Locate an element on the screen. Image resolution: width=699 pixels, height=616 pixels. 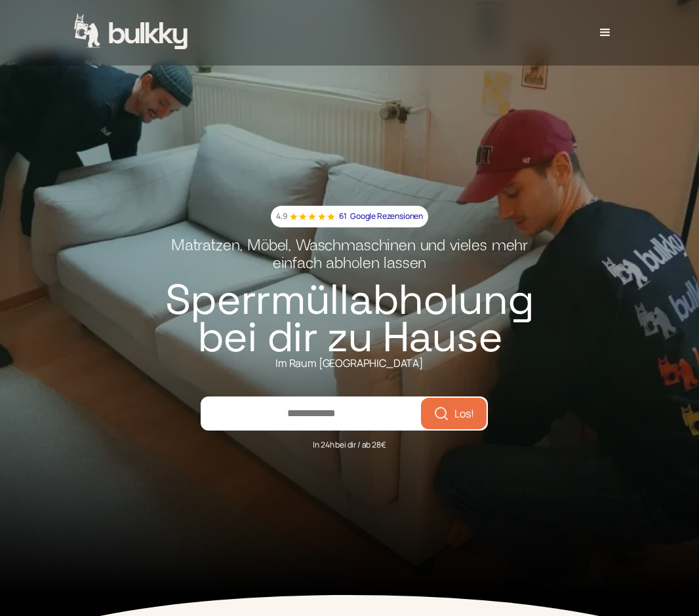
div: menu is located at coordinates (605, 32).